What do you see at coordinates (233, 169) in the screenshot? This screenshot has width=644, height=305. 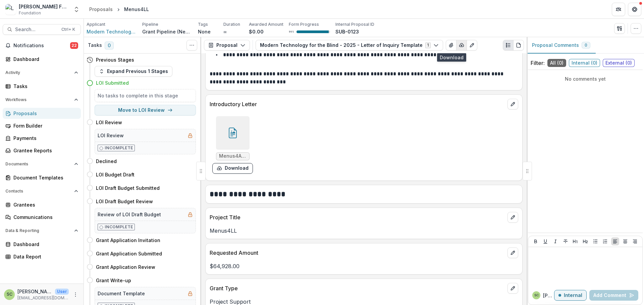 I see `button: download-form-response` at bounding box center [233, 169].